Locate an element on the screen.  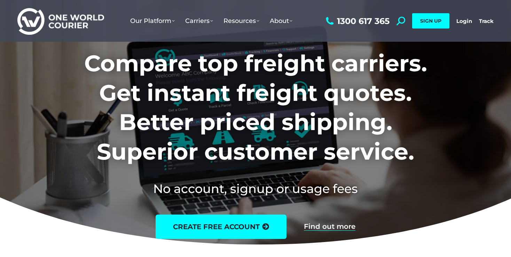
img: One World Courier is located at coordinates (61, 21).